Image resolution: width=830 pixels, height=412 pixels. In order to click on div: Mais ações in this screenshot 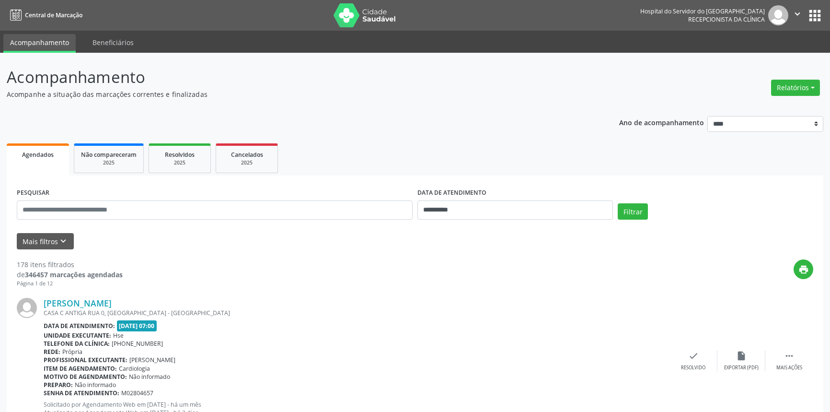, I will do `click(789, 367)`.